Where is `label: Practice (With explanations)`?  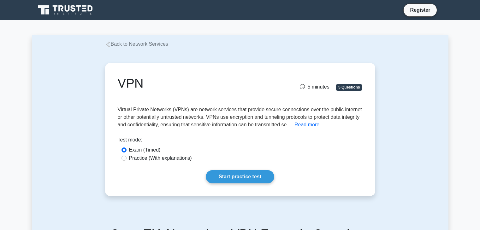 label: Practice (With explanations) is located at coordinates (160, 158).